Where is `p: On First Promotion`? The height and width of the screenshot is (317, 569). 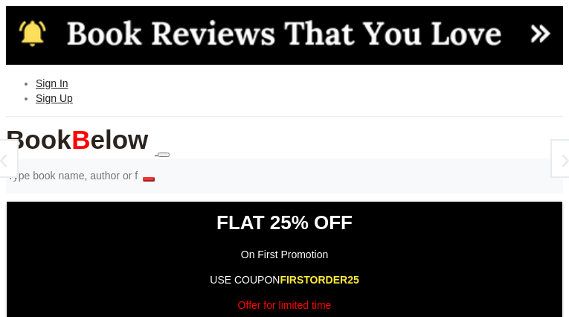
p: On First Promotion is located at coordinates (284, 255).